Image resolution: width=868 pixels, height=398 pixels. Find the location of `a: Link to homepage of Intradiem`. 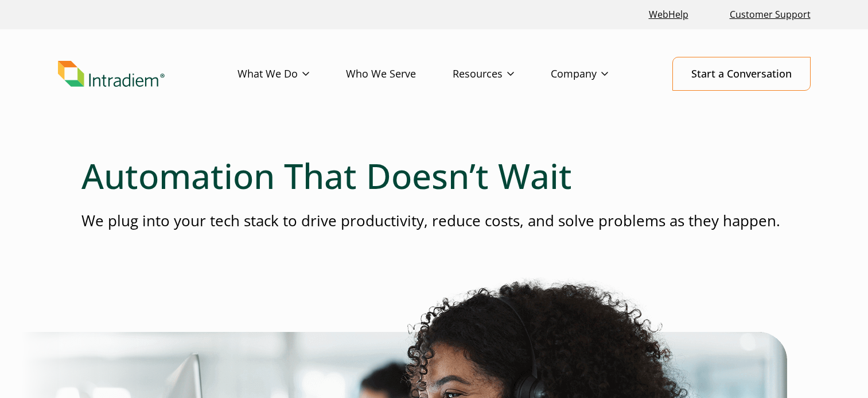

a: Link to homepage of Intradiem is located at coordinates (147, 74).